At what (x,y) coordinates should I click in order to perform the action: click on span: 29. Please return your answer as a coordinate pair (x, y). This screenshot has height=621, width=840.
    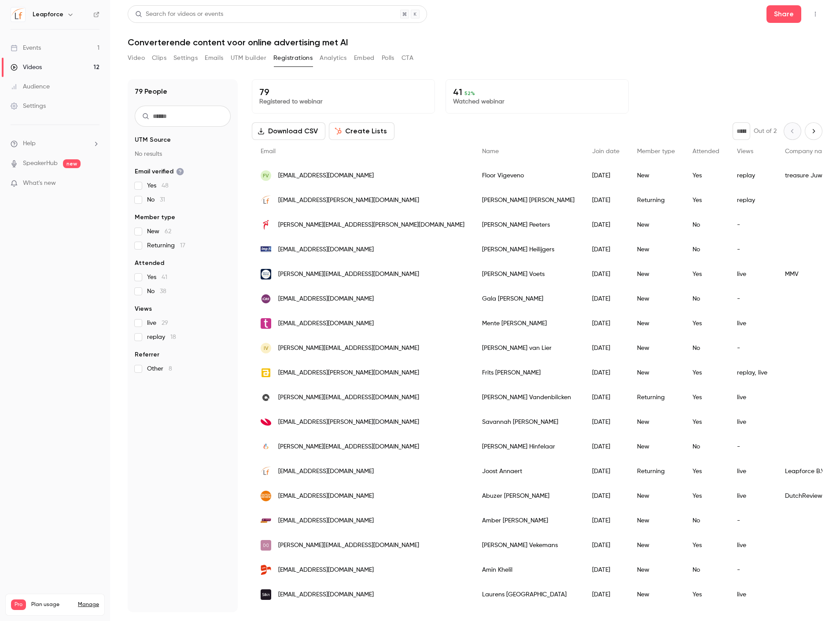
    Looking at the image, I should click on (164, 323).